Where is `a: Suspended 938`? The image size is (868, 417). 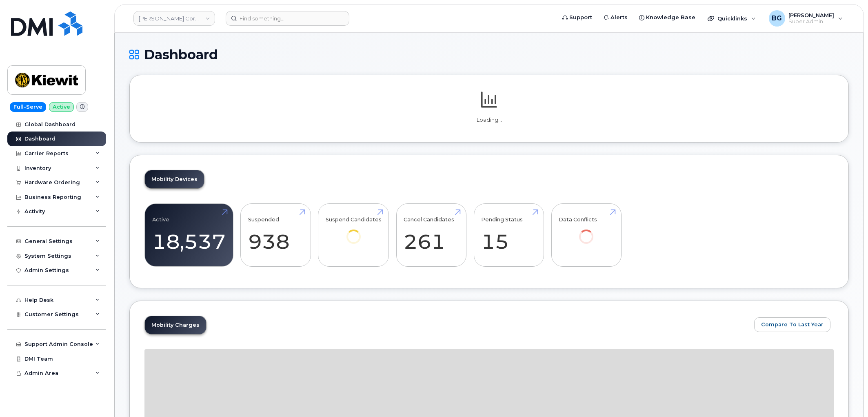
a: Suspended 938 is located at coordinates (276, 235).